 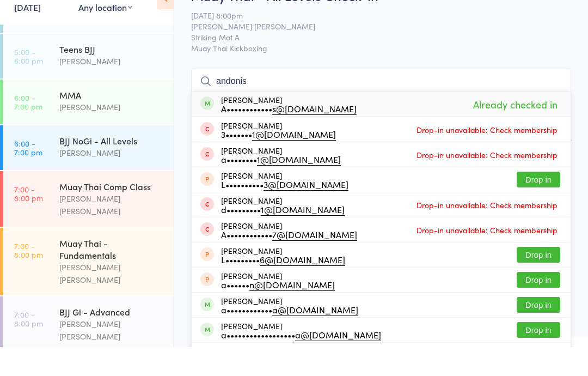 What do you see at coordinates (105, 21) in the screenshot?
I see `div: At` at bounding box center [105, 21].